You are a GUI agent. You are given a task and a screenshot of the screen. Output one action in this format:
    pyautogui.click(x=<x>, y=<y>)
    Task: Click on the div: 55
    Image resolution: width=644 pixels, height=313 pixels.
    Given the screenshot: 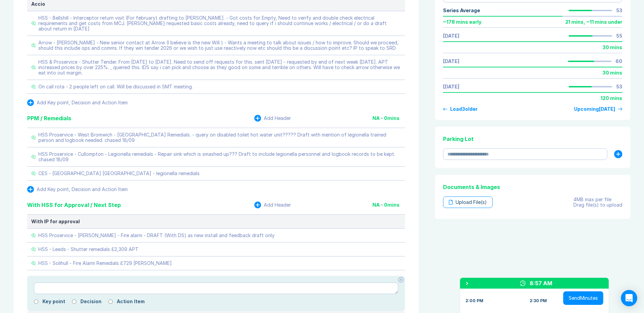 What is the action you would take?
    pyautogui.click(x=619, y=36)
    